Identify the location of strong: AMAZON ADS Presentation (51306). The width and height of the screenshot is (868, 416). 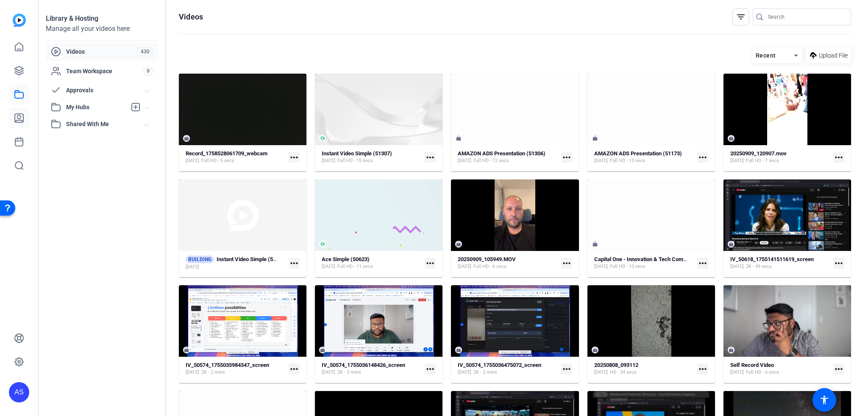
(501, 153).